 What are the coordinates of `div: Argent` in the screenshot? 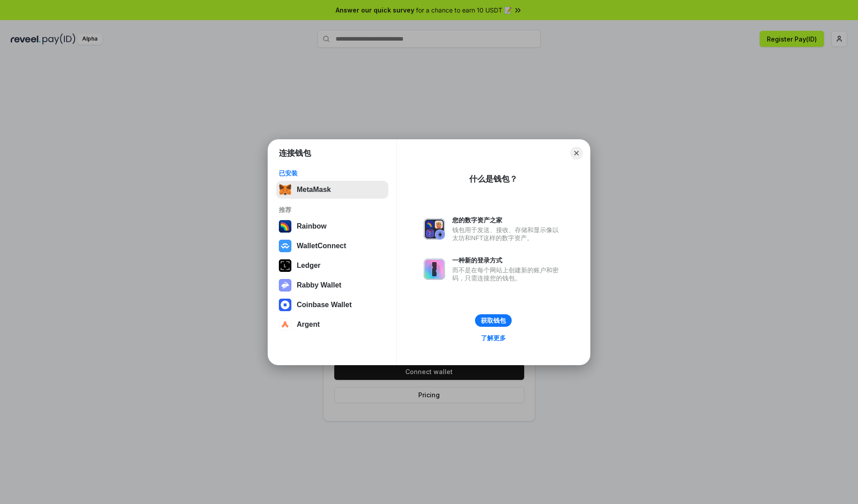 It's located at (308, 324).